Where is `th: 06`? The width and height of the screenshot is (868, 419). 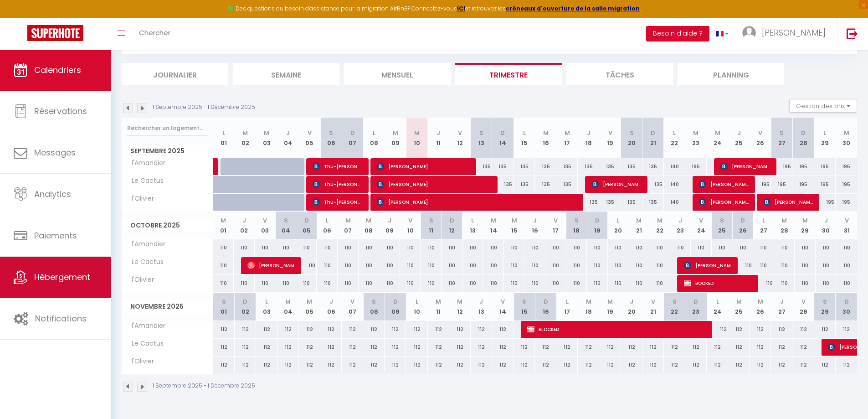
th: 06 is located at coordinates (331, 306).